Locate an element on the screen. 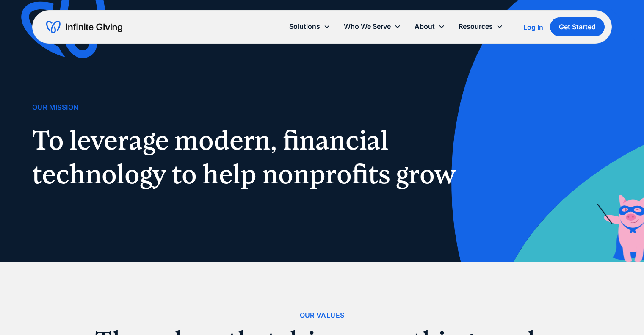  div: Solutions is located at coordinates (305, 26).